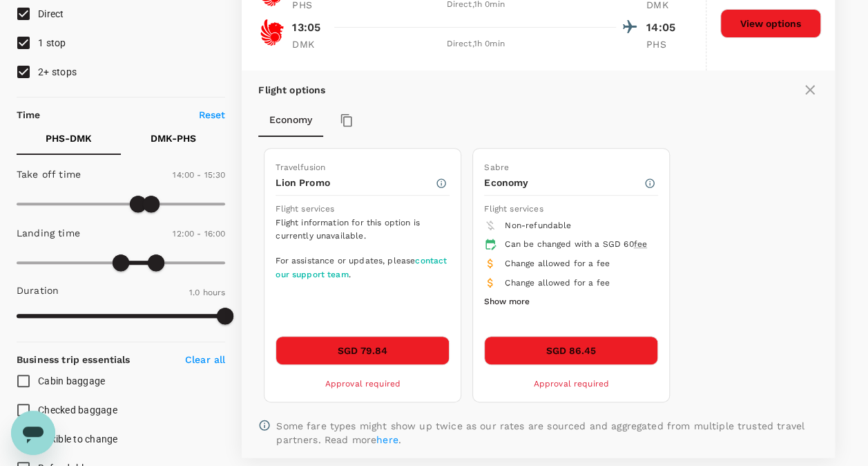 Image resolution: width=868 pixels, height=466 pixels. Describe the element at coordinates (292, 90) in the screenshot. I see `p: Flight options` at that location.